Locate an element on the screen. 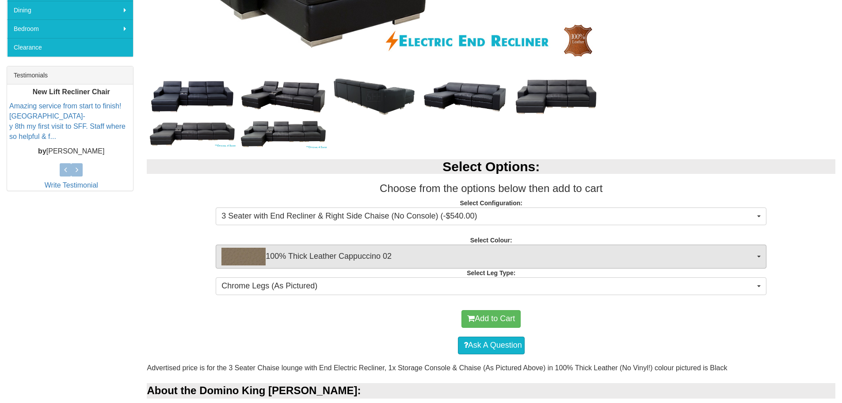  a: Clearance is located at coordinates (70, 47).